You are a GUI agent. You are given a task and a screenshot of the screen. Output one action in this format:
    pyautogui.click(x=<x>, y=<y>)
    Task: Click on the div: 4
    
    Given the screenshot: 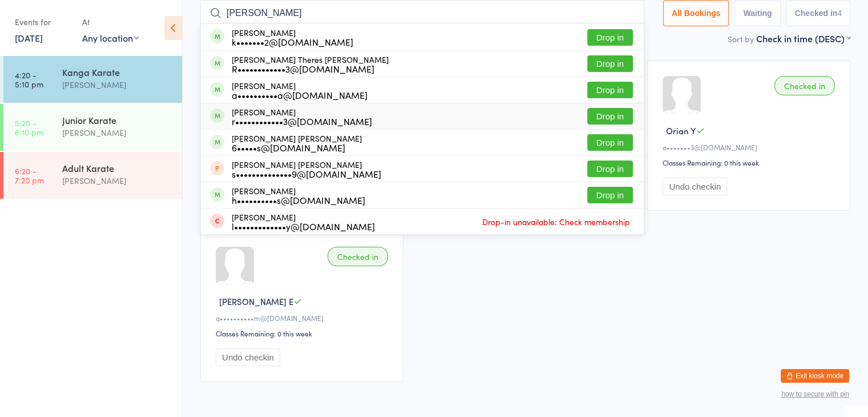 What is the action you would take?
    pyautogui.click(x=840, y=13)
    